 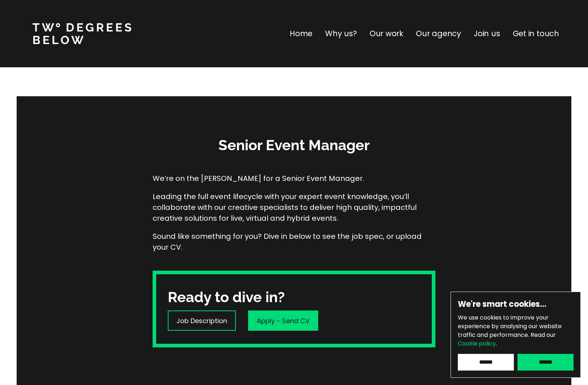 What do you see at coordinates (301, 34) in the screenshot?
I see `a: Home` at bounding box center [301, 34].